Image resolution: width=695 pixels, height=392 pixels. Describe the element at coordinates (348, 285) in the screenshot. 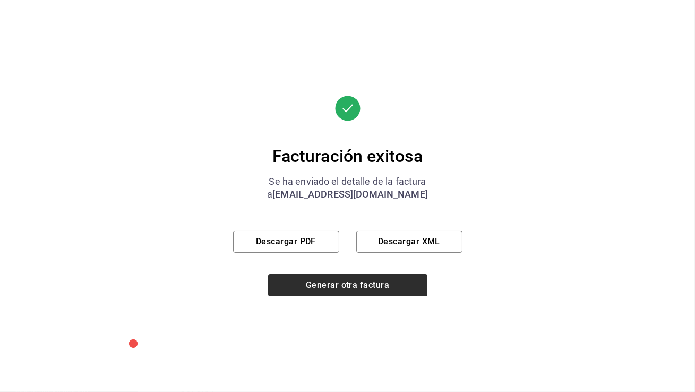

I see `button: Generar otra factura` at that location.